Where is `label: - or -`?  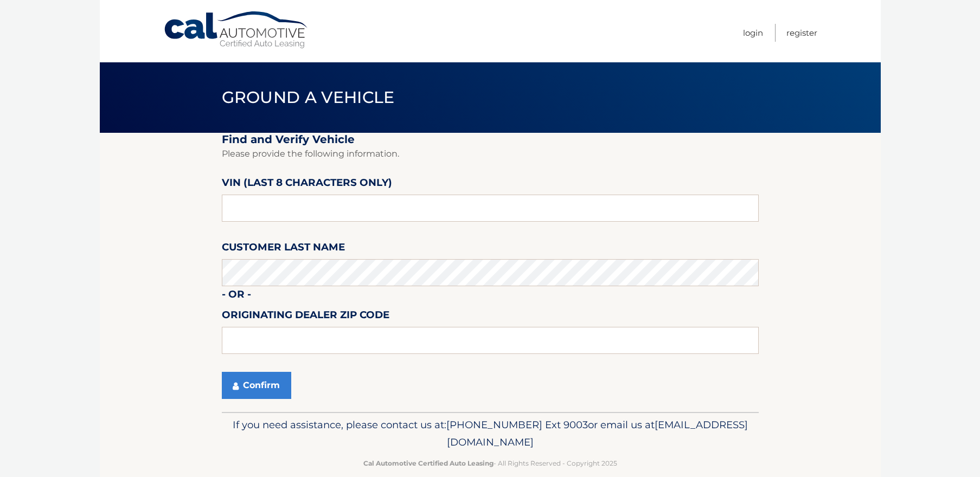 label: - or - is located at coordinates (237, 296).